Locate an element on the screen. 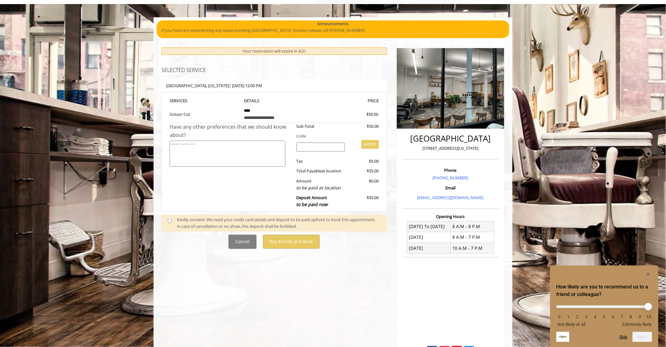 The height and width of the screenshot is (347, 666). td: 8 A.M - 8 P.M is located at coordinates (472, 227).